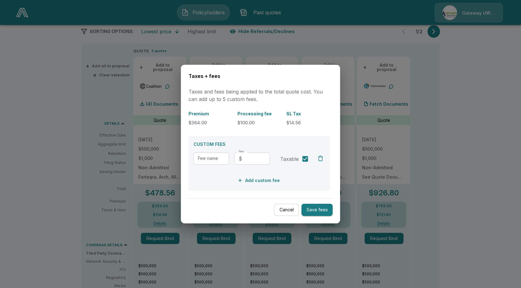 Image resolution: width=521 pixels, height=288 pixels. Describe the element at coordinates (259, 180) in the screenshot. I see `button: Add custom fee` at that location.